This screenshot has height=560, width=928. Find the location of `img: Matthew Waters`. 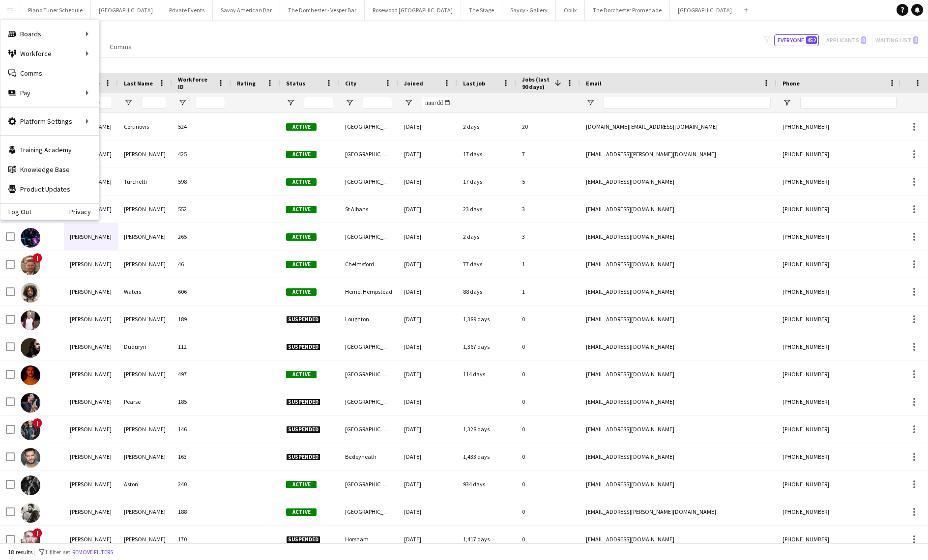

img: Matthew Waters is located at coordinates (30, 293).